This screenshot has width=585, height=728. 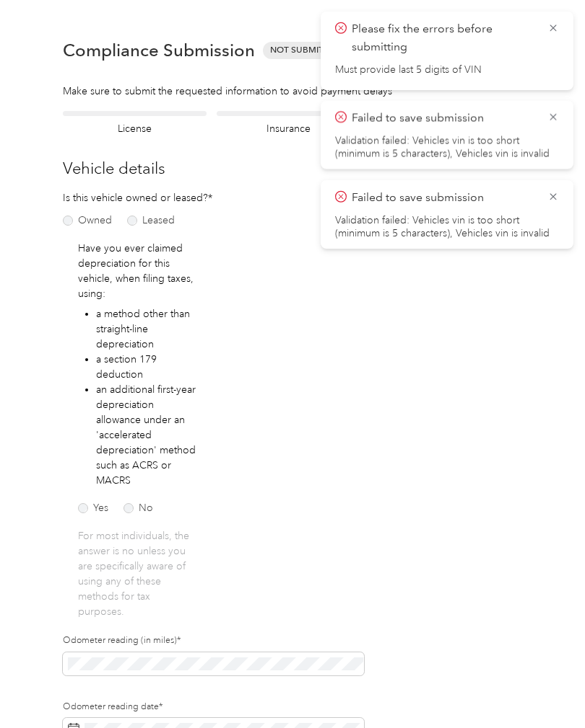 I want to click on label: Yes, so click(x=93, y=508).